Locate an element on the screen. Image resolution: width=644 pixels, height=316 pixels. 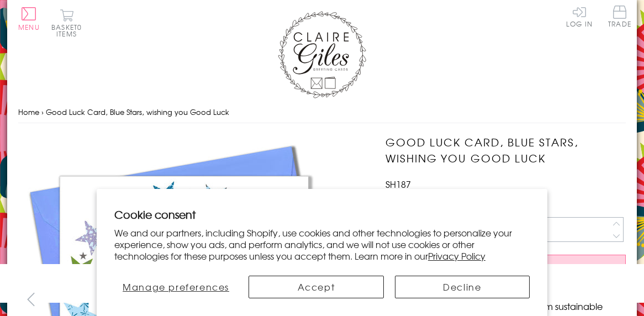
span: Good Luck Card, Blue Stars, wishing you Good Luck is located at coordinates (138, 111).